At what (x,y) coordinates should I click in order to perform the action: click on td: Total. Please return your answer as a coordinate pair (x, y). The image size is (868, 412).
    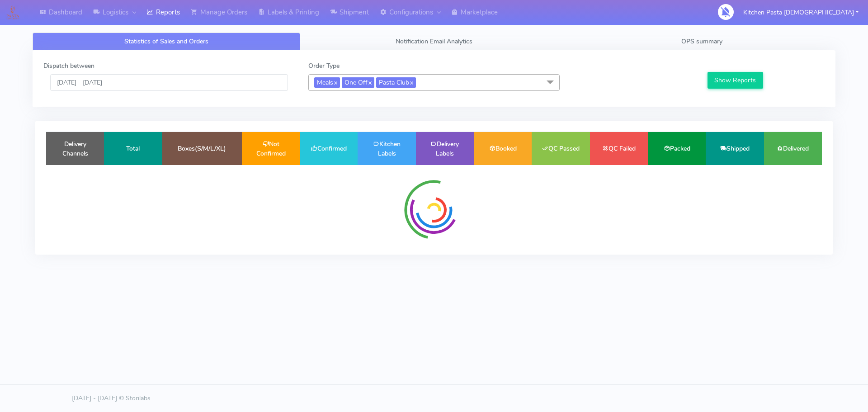
    Looking at the image, I should click on (133, 148).